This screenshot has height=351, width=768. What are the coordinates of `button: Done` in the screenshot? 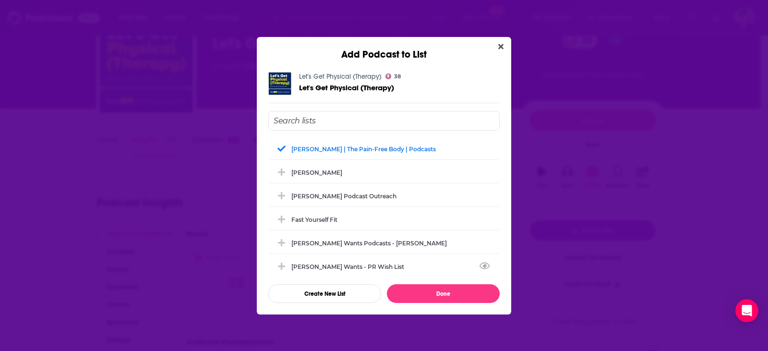 It's located at (443, 293).